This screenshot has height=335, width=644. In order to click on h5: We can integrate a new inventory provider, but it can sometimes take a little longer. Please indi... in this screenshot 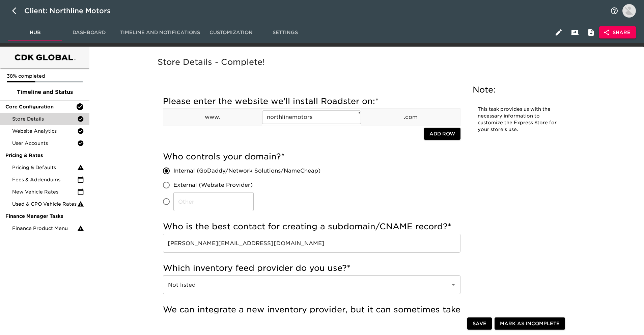, I will do `click(312, 315)`.